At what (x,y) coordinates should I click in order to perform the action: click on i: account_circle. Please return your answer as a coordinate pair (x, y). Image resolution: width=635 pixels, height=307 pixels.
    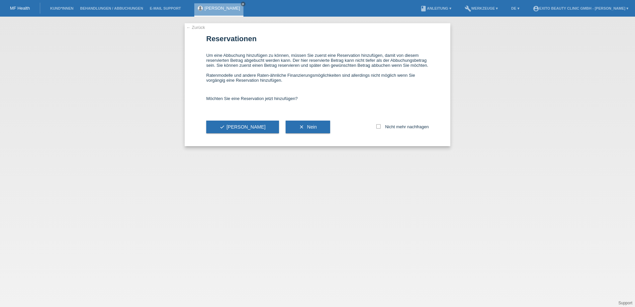
    Looking at the image, I should click on (536, 9).